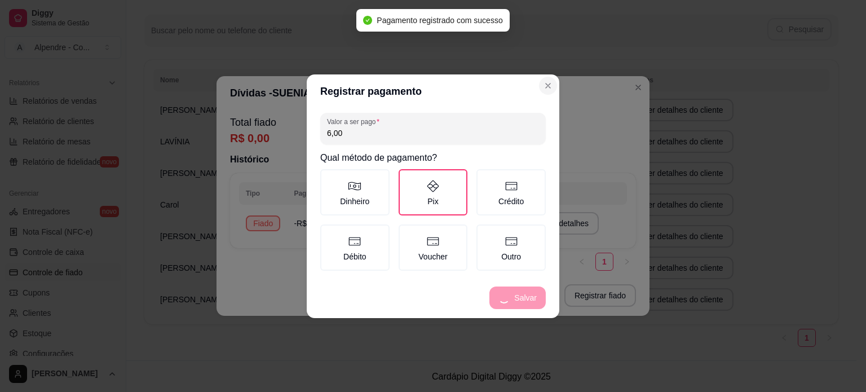 This screenshot has width=866, height=392. I want to click on button: Close, so click(548, 86).